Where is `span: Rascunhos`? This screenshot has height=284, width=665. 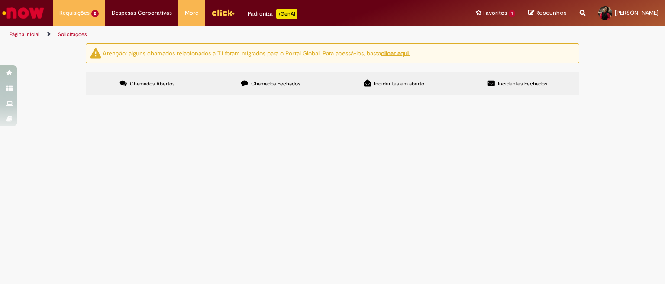 span: Rascunhos is located at coordinates (551, 13).